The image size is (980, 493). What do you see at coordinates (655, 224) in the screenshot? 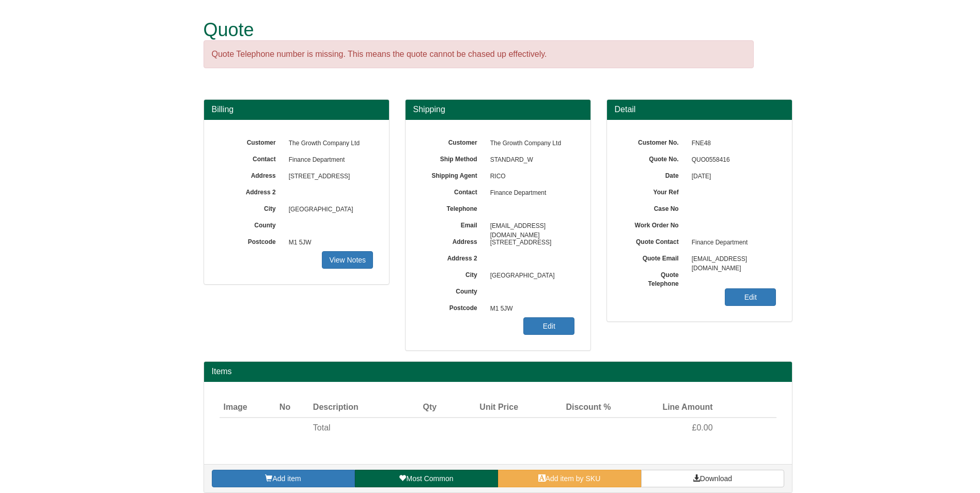
I see `label: Work Order No` at bounding box center [655, 224].